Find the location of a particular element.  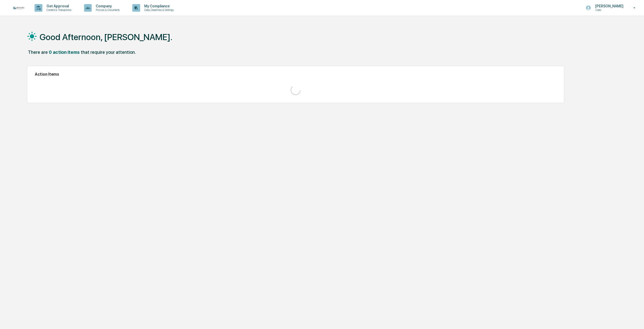

div: There are is located at coordinates (38, 52).